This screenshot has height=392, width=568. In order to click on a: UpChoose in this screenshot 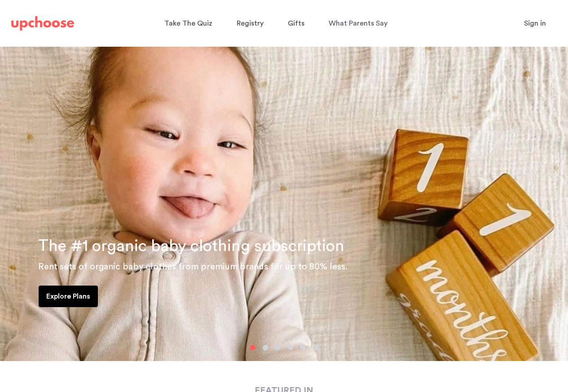, I will do `click(43, 23)`.